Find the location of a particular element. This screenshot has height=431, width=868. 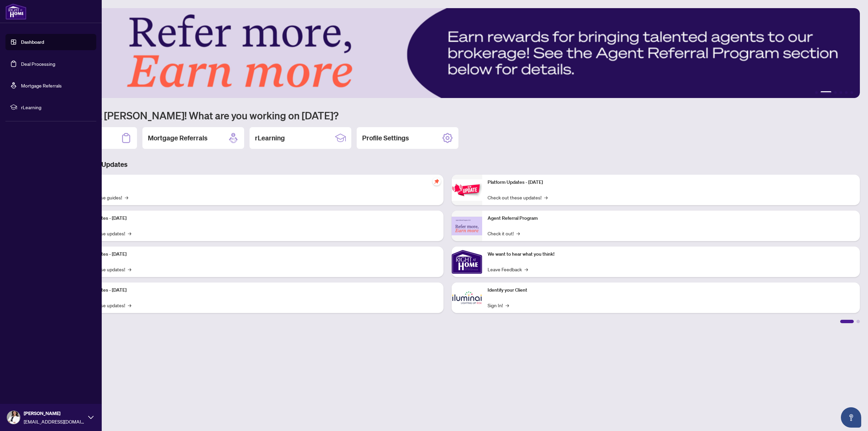

span: pushpin is located at coordinates (437, 182).